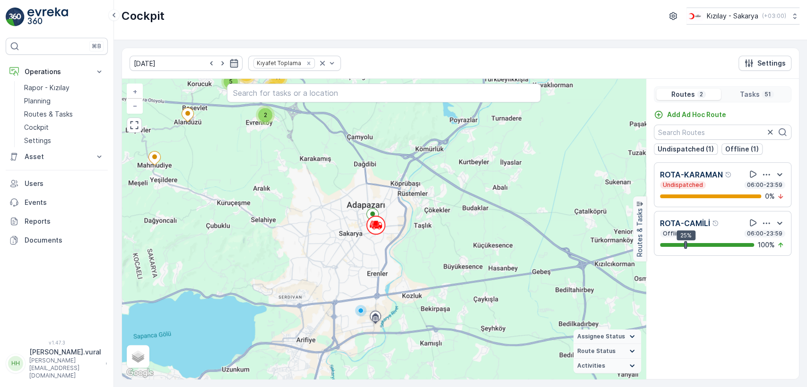 Image resolution: width=807 pixels, height=387 pixels. Describe the element at coordinates (57, 157) in the screenshot. I see `button: Asset` at that location.